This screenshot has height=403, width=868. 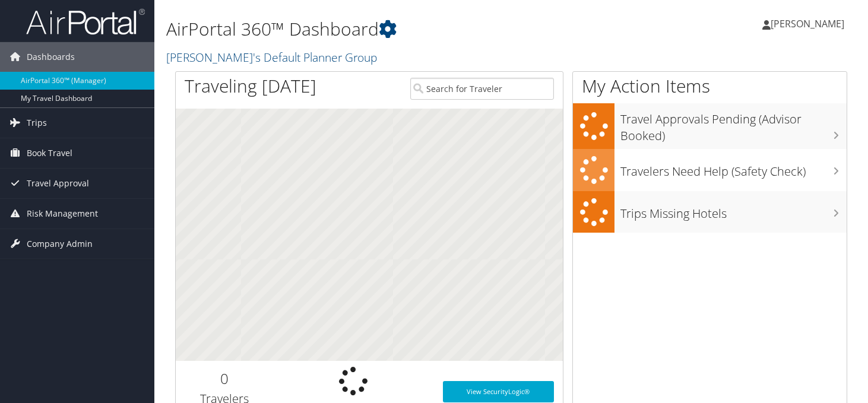 I want to click on h3: Trips Missing Hotels, so click(x=733, y=211).